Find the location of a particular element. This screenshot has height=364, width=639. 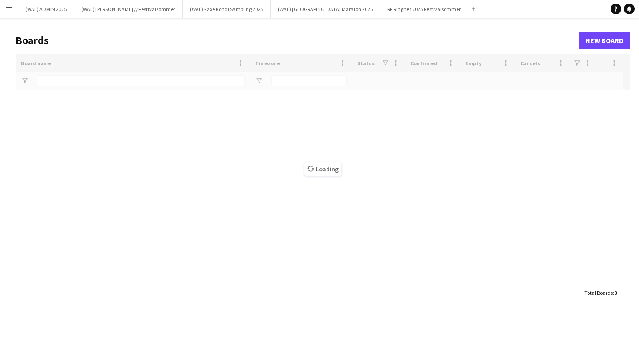

span: Loading is located at coordinates (323, 169).